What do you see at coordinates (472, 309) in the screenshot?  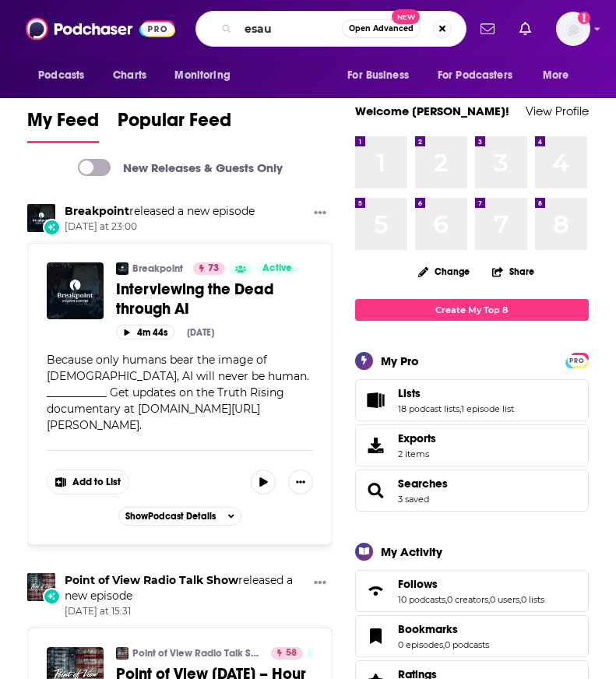 I see `a: Create My Top 8` at bounding box center [472, 309].